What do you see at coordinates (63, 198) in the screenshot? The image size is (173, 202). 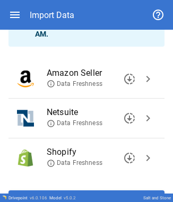 I see `div: Model` at bounding box center [63, 198].